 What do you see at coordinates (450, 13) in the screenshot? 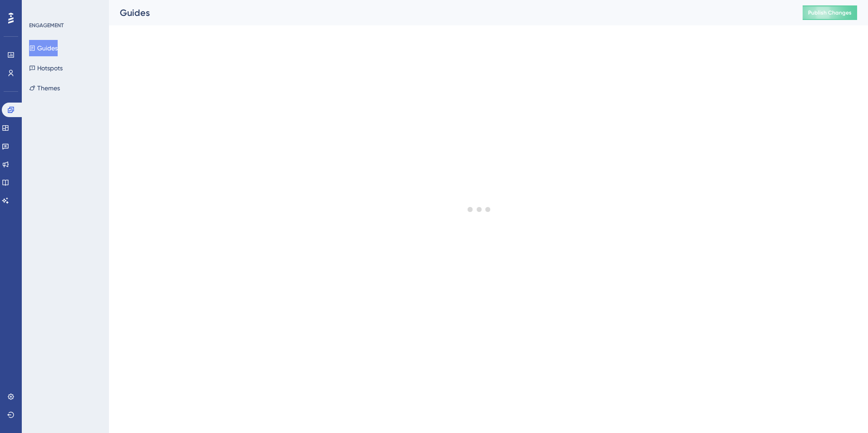
I see `div: Guides` at bounding box center [450, 13].